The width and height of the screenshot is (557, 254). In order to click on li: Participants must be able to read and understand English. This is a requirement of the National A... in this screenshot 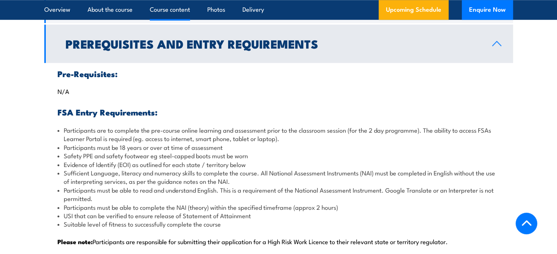, I will do `click(279, 194)`.